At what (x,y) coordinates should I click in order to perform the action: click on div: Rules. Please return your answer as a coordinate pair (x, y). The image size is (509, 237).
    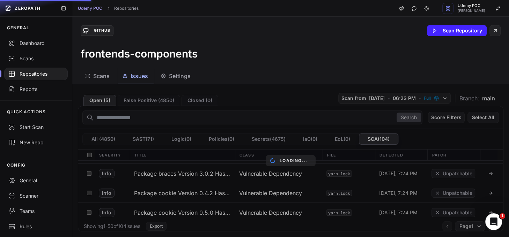
    Looking at the image, I should click on (36, 227).